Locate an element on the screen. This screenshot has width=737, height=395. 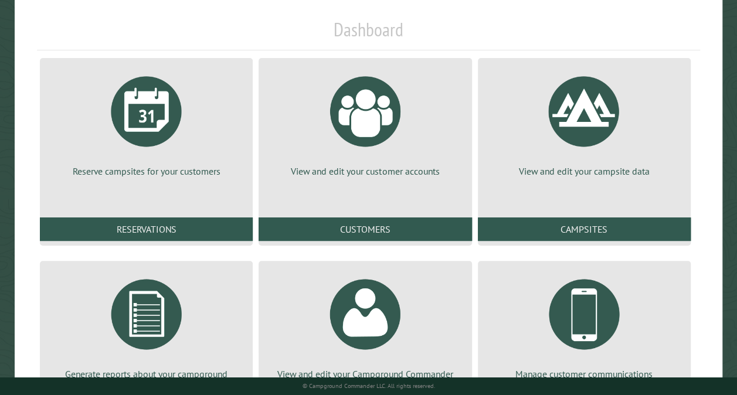
small: © Campground Commander LLC. All rights reserved. is located at coordinates (369, 386).